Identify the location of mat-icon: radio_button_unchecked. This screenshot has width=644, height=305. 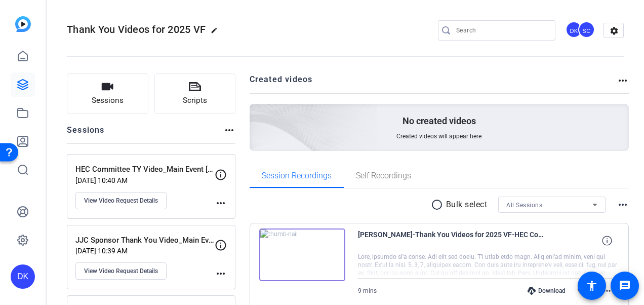
(439, 205).